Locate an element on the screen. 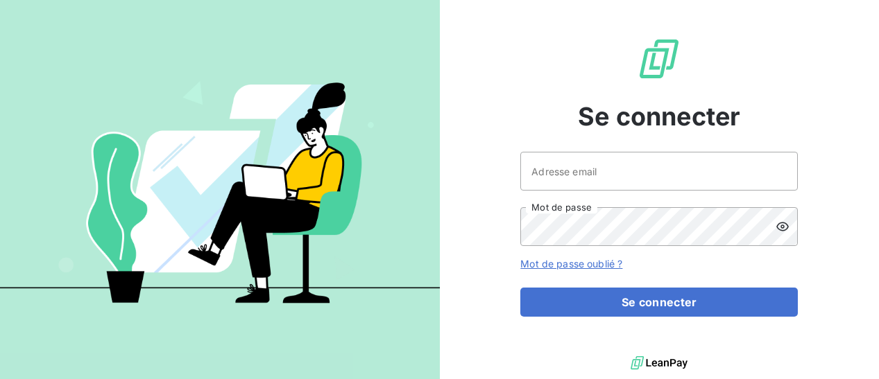 This screenshot has width=879, height=379. img: Logo LeanPay is located at coordinates (659, 59).